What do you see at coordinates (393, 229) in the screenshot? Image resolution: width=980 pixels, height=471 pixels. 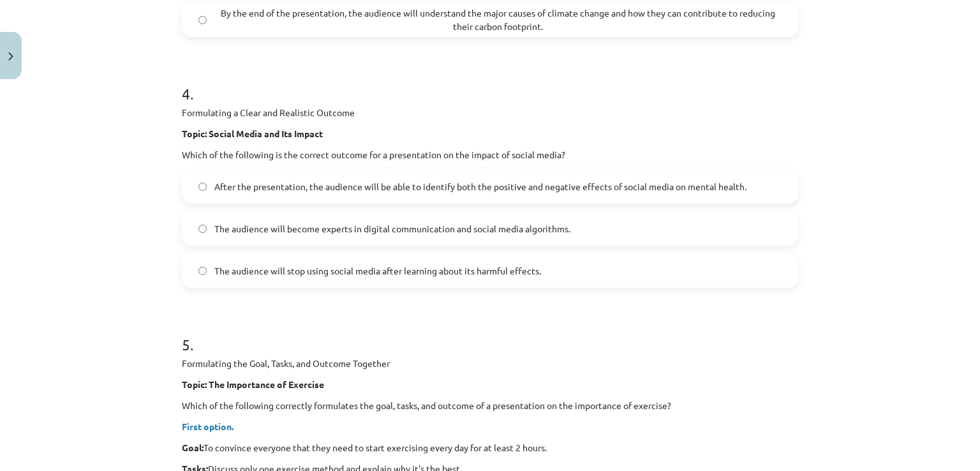 I see `span: The audience will become experts in digital communication and social media algorithms.` at bounding box center [393, 229].